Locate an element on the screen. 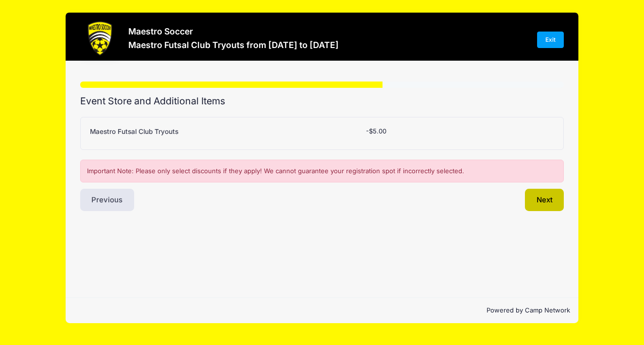 The width and height of the screenshot is (644, 345). p: Powered by Camp Network is located at coordinates (322, 311).